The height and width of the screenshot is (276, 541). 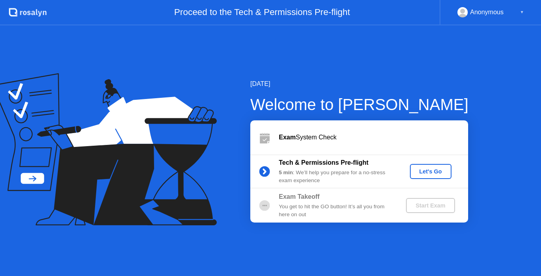 What do you see at coordinates (374, 137) in the screenshot?
I see `div: System Check` at bounding box center [374, 137].